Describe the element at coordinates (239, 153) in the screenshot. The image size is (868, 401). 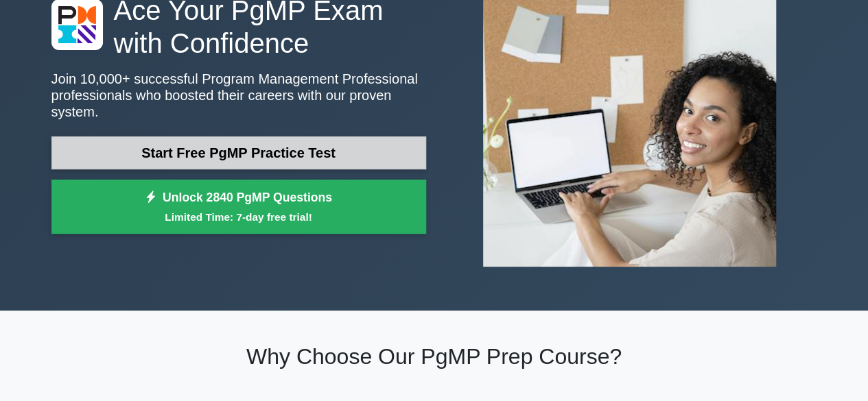
I see `a: Start Free PgMP Practice Test` at that location.